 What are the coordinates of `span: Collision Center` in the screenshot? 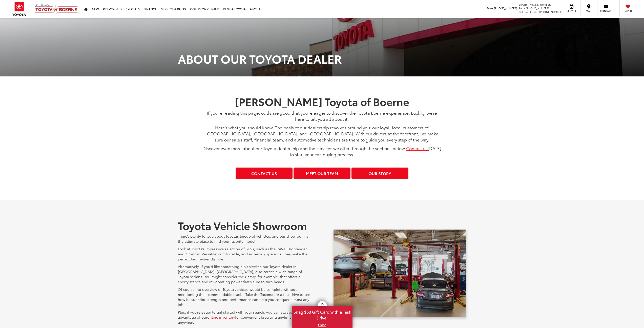 It's located at (529, 12).